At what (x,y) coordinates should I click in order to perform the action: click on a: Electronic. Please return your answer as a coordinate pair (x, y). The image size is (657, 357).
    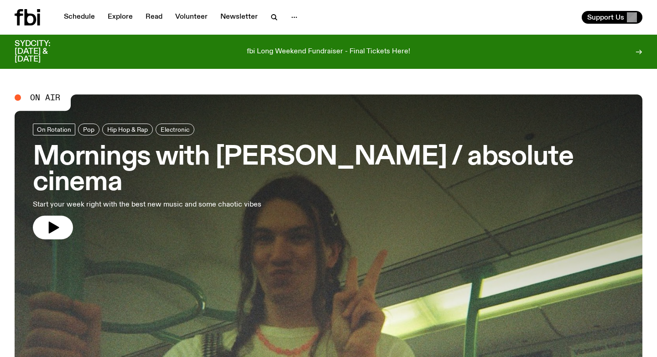
    Looking at the image, I should click on (175, 130).